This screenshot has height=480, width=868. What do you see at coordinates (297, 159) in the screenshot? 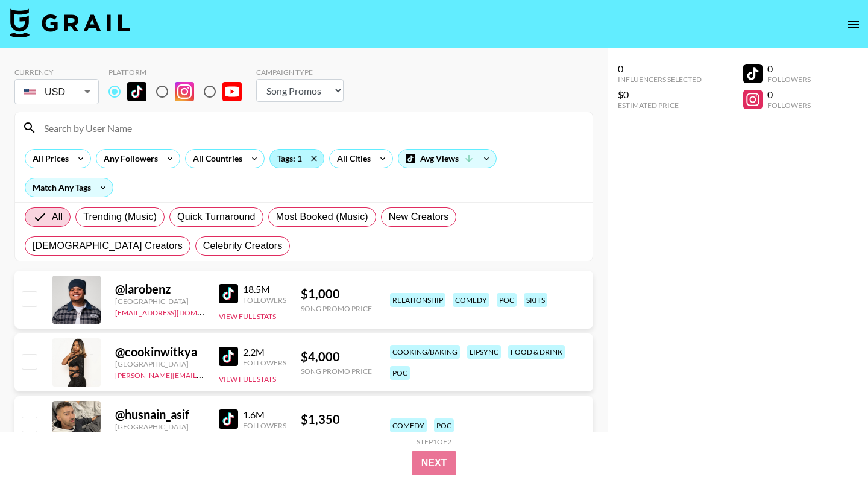
I see `div: Tags: 1` at bounding box center [297, 159].